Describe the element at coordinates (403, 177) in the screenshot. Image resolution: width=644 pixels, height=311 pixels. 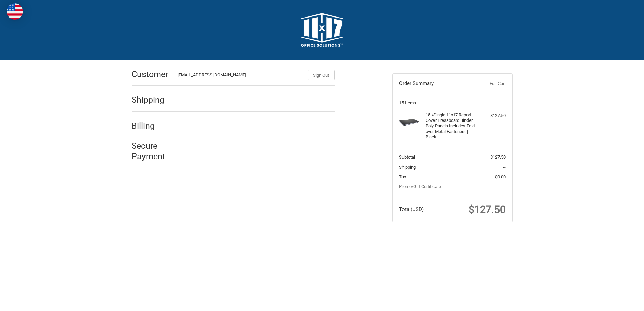
I see `span: Tax` at that location.